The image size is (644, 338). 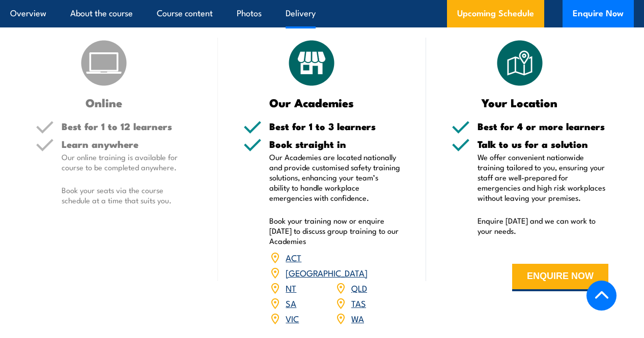 I want to click on a: ACT, so click(x=293, y=257).